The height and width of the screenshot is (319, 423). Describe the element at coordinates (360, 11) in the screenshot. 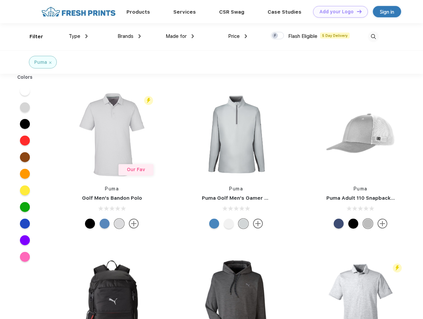

I see `img: DT` at that location.